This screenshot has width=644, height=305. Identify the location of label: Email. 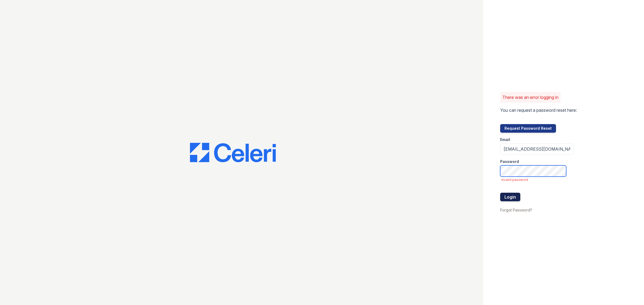
(505, 139).